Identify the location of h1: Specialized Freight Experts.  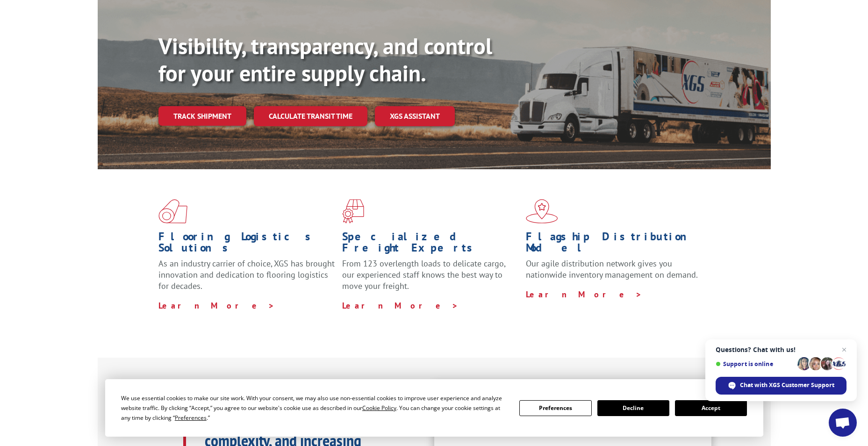
(430, 245).